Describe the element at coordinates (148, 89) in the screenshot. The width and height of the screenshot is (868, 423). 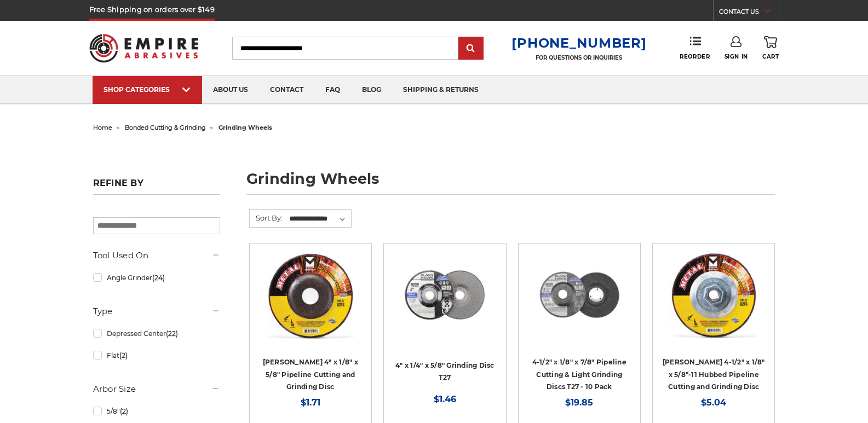
I see `div: SHOP CATEGORIES` at that location.